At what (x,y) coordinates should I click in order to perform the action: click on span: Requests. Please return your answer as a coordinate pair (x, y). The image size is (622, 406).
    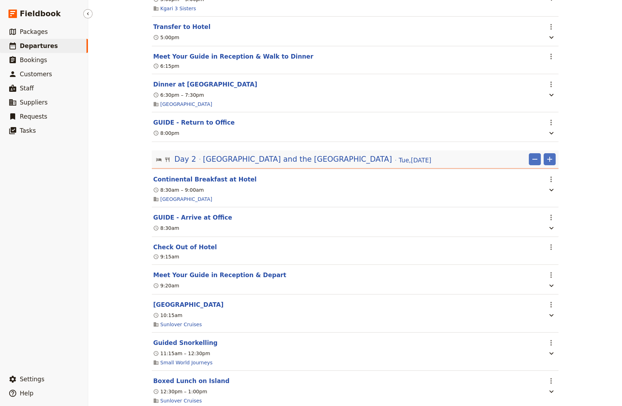
    Looking at the image, I should click on (34, 117).